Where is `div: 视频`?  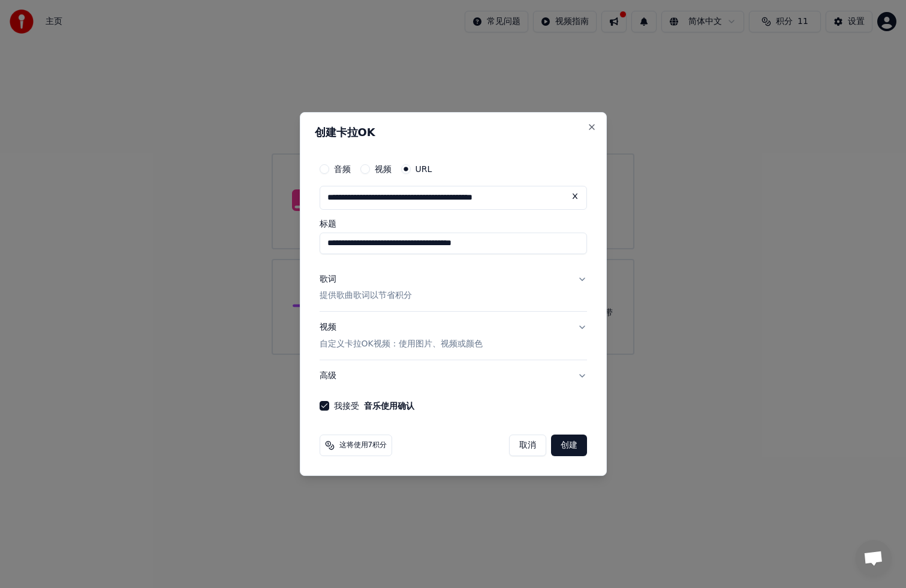 div: 视频 is located at coordinates (401, 337).